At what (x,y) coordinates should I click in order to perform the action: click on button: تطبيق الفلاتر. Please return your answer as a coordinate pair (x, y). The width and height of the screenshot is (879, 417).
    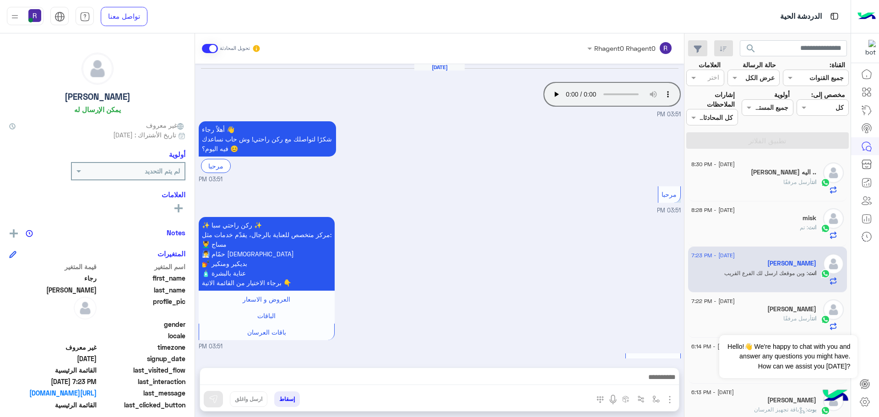
    Looking at the image, I should click on (767, 141).